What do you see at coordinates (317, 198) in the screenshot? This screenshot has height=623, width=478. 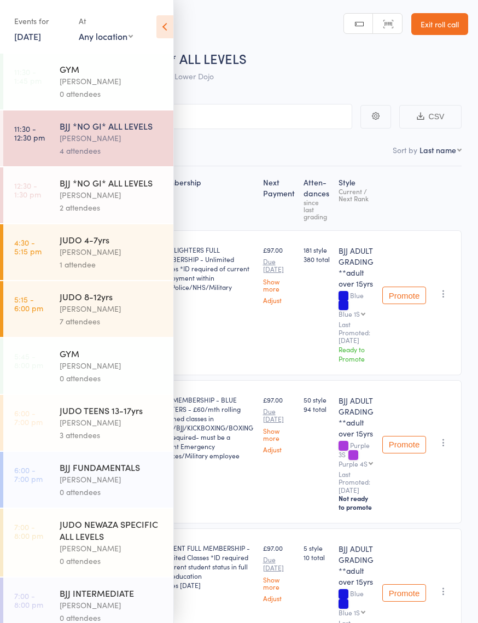 I see `div: Atten­dances` at bounding box center [317, 198].